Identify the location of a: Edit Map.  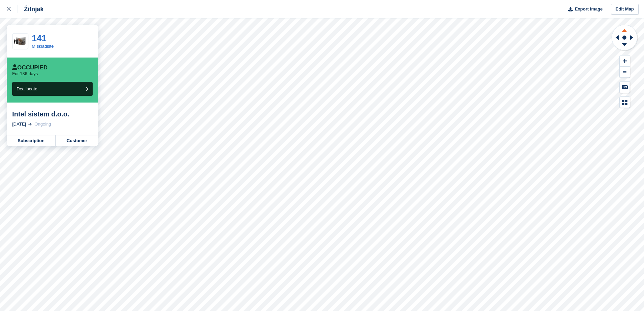
(624, 9).